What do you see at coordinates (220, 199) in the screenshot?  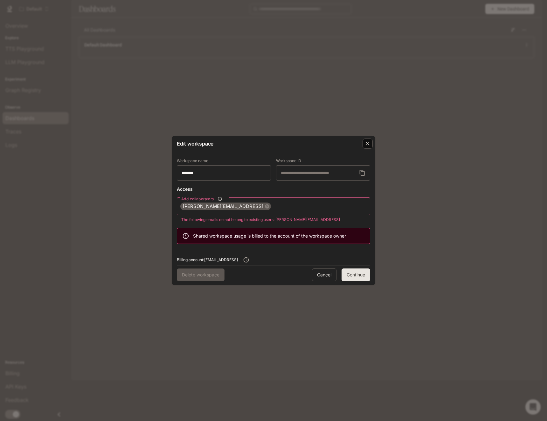 I see `button: Add collaborators` at bounding box center [220, 199].